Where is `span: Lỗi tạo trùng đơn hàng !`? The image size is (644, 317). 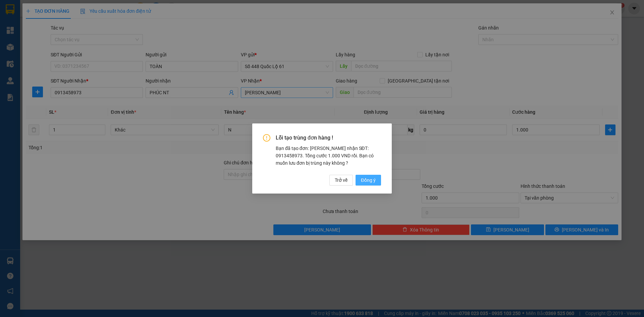 span: Lỗi tạo trùng đơn hàng ! is located at coordinates (328, 138).